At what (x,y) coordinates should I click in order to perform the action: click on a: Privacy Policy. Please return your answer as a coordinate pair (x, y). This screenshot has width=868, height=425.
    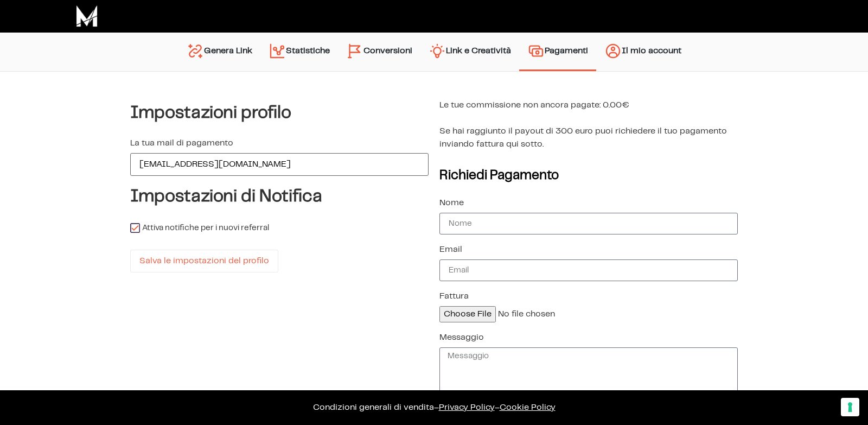
    Looking at the image, I should click on (466, 408).